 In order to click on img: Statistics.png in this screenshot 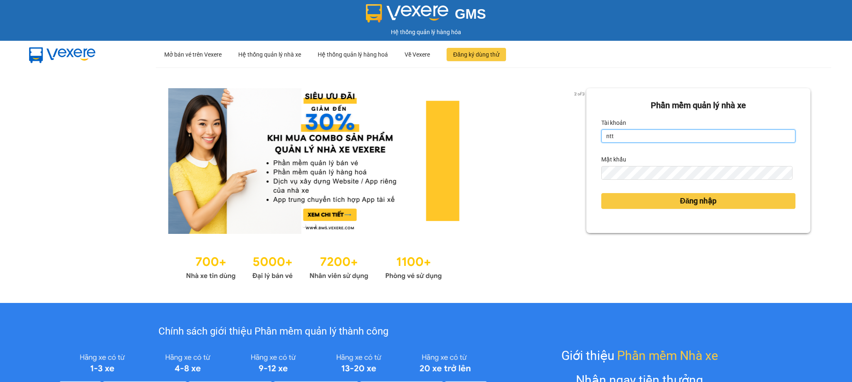, I will do `click(314, 266)`.